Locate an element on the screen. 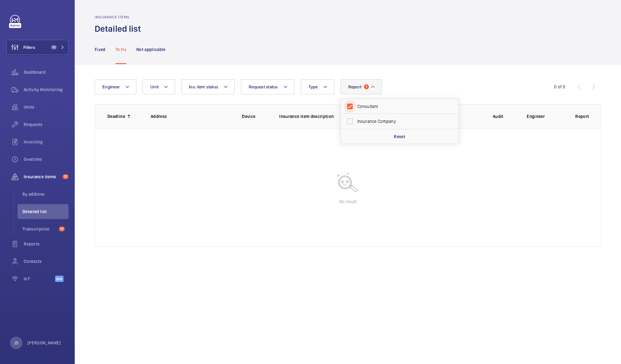 The width and height of the screenshot is (621, 364). span: Insurance Company is located at coordinates (400, 121).